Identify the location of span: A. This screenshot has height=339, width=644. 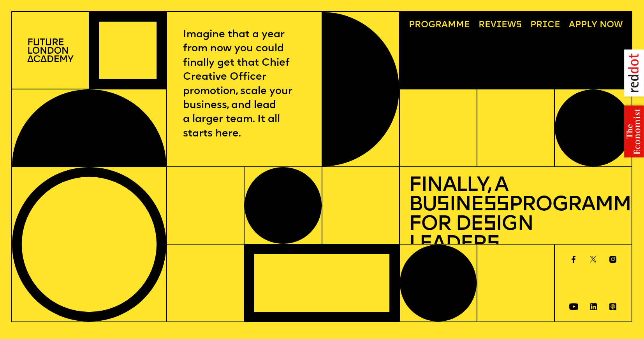
(572, 25).